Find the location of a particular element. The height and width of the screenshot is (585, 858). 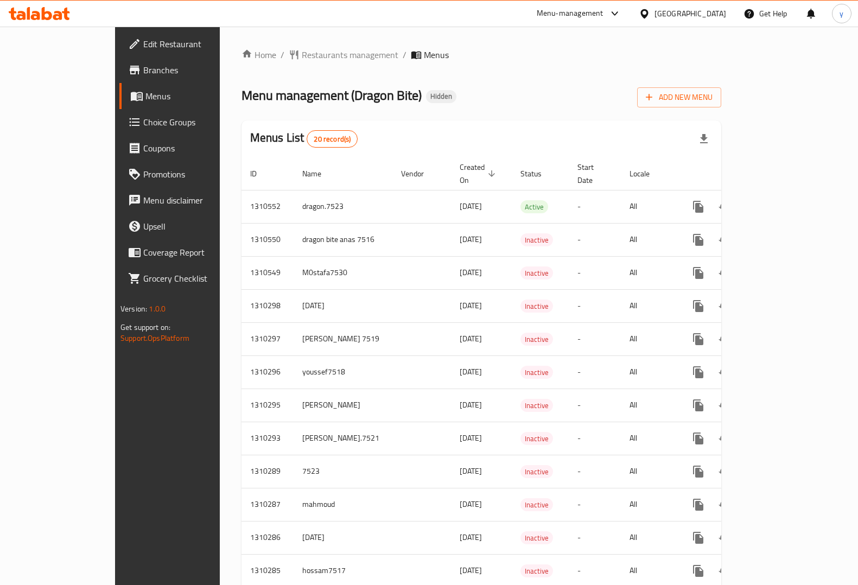

a: Coupons is located at coordinates (189, 148).